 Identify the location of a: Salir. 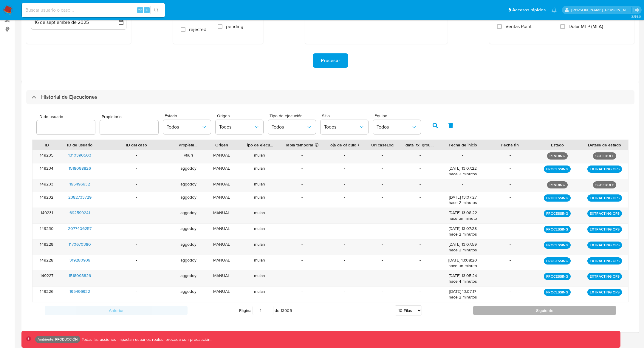
(636, 10).